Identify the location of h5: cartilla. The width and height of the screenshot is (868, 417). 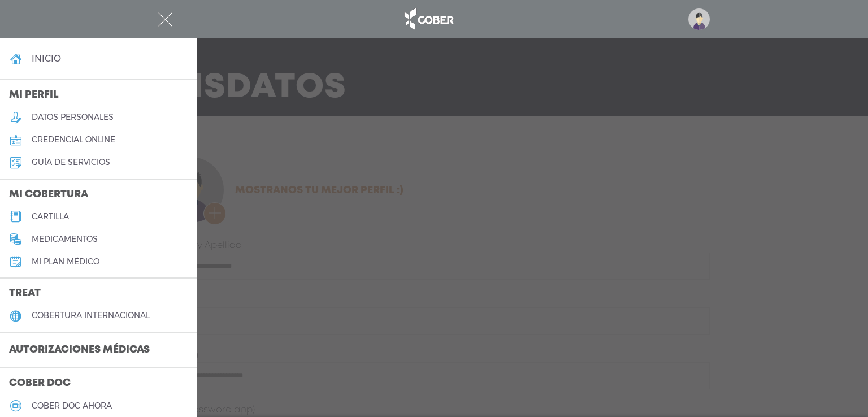
(50, 216).